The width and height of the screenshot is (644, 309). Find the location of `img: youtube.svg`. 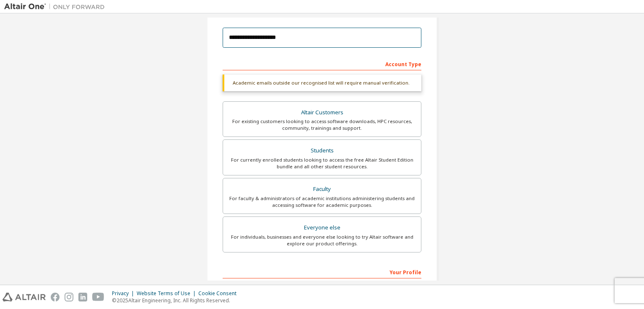

img: youtube.svg is located at coordinates (98, 297).